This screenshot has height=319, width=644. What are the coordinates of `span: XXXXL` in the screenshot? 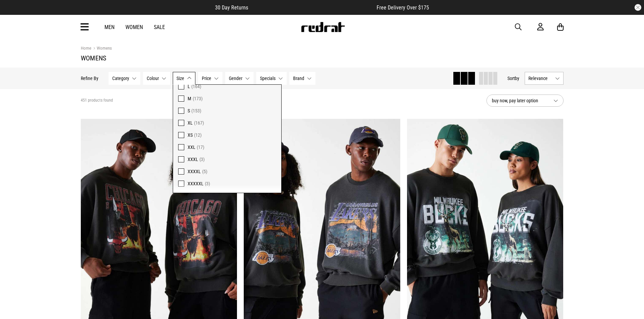 It's located at (194, 172).